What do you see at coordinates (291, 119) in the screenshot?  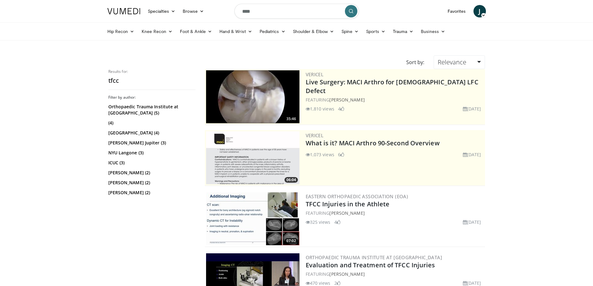 I see `span: 35:46` at bounding box center [291, 119].